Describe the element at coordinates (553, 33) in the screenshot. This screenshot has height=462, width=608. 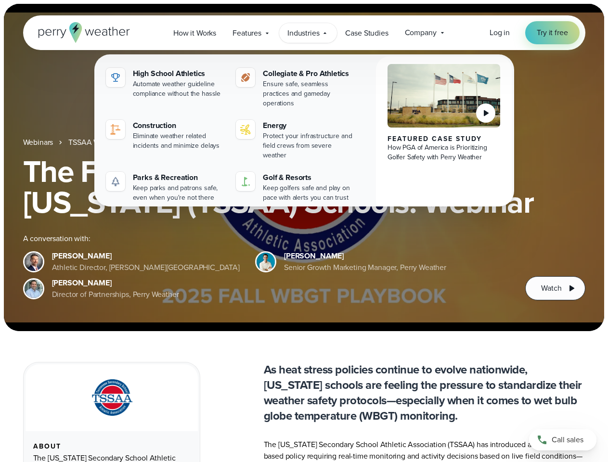
I see `a: Try it free` at that location.